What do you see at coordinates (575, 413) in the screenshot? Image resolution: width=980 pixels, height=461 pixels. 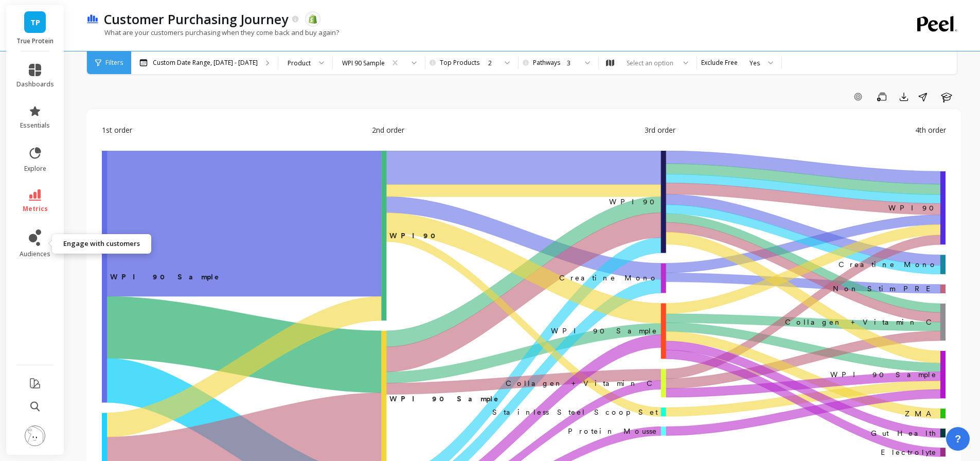 I see `text: ​Stainless Steel Scoop Set` at bounding box center [575, 413].